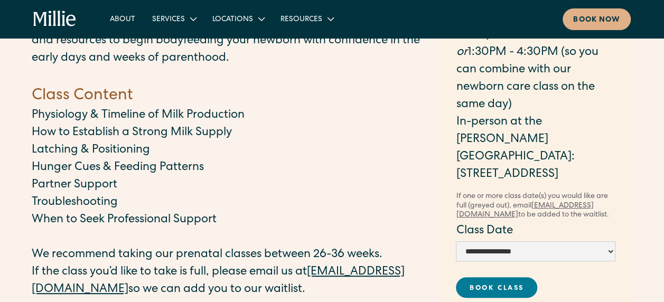 Image resolution: width=664 pixels, height=302 pixels. I want to click on p: We recommend taking our prenatal classes between 26-36 weeks., so click(230, 255).